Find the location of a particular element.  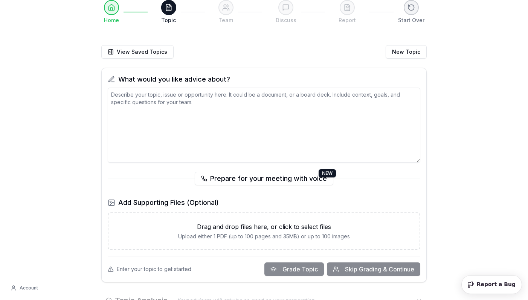

span: Enter your topic to get started is located at coordinates (154, 269).